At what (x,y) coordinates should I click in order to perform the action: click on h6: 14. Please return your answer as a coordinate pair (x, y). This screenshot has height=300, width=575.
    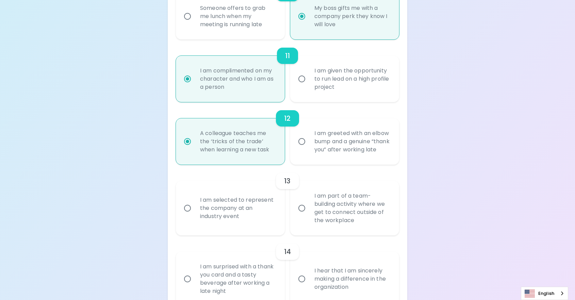
    Looking at the image, I should click on (288, 252).